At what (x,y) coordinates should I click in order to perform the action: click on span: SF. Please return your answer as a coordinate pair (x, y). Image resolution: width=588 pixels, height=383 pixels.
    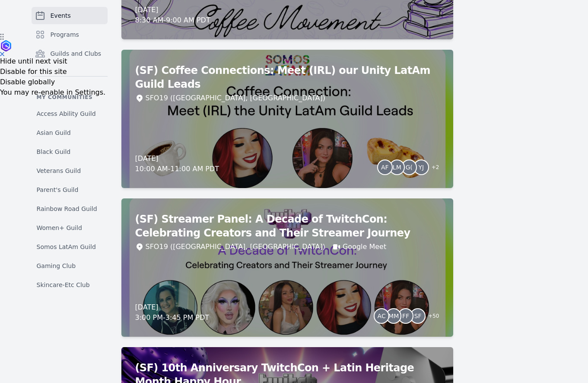
    Looking at the image, I should click on (418, 316).